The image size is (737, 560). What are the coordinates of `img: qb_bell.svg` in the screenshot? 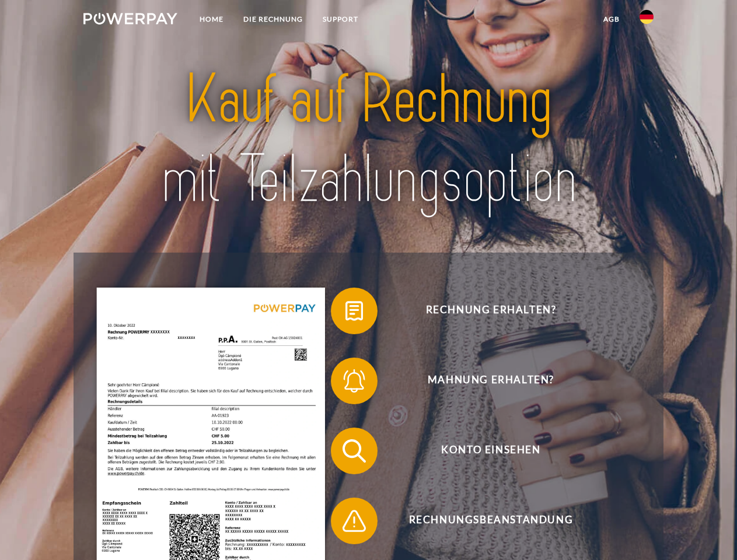 It's located at (354, 381).